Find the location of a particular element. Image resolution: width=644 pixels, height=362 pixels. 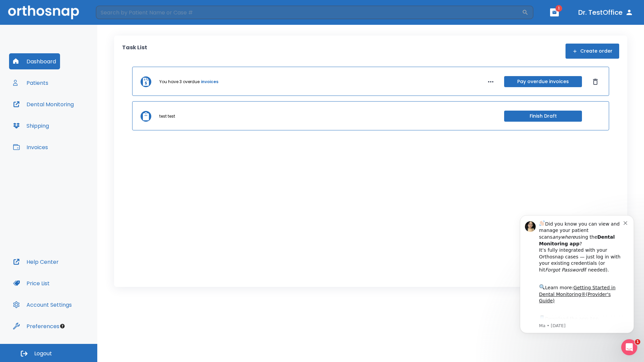

button: Patients is located at coordinates (31, 83).